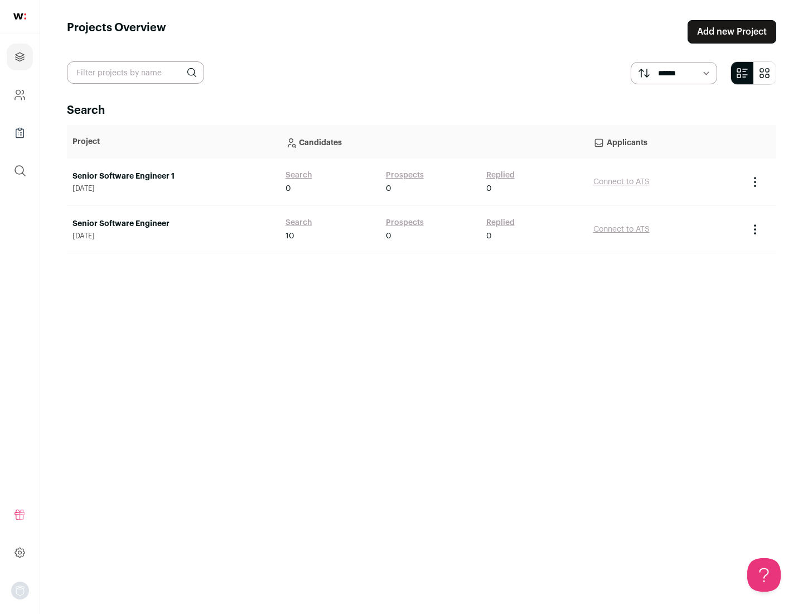  I want to click on a: Senior Software Engineer 1, so click(174, 176).